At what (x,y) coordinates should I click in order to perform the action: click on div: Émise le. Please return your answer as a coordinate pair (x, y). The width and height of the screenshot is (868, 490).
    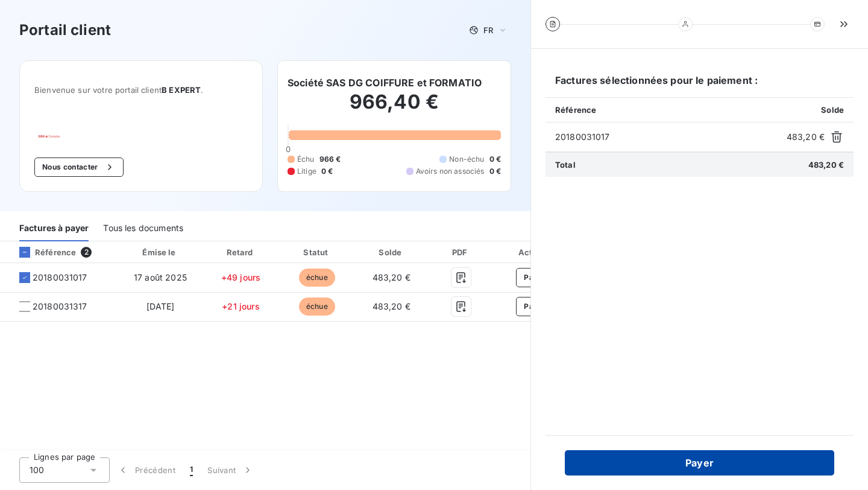
    Looking at the image, I should click on (159, 252).